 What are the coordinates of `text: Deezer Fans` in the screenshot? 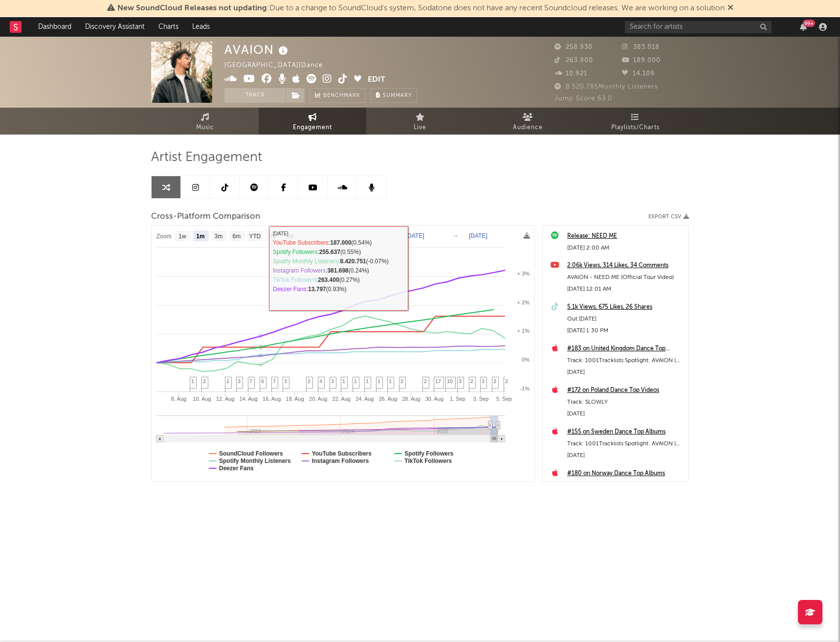 It's located at (236, 468).